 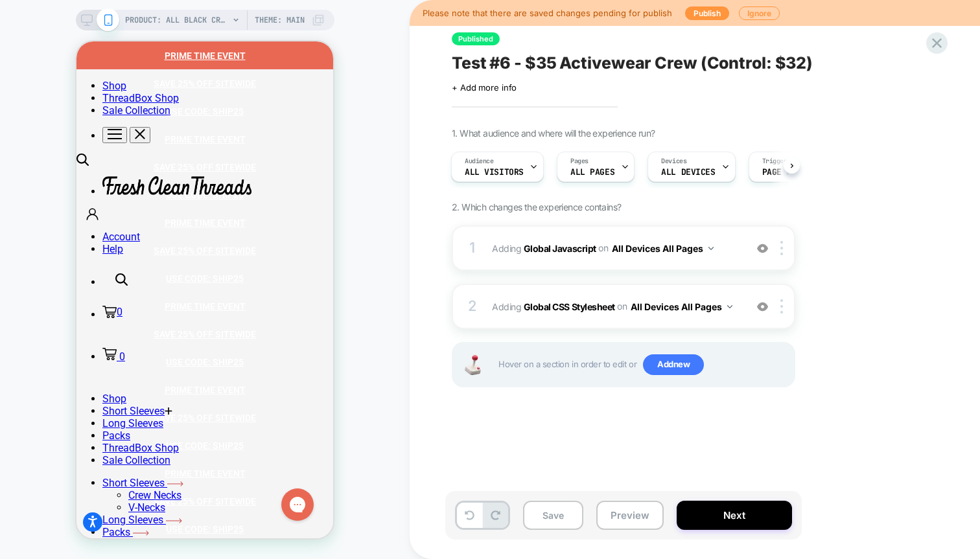 What do you see at coordinates (553, 133) in the screenshot?
I see `span: 1. What audience and where will the experience run?` at bounding box center [553, 133].